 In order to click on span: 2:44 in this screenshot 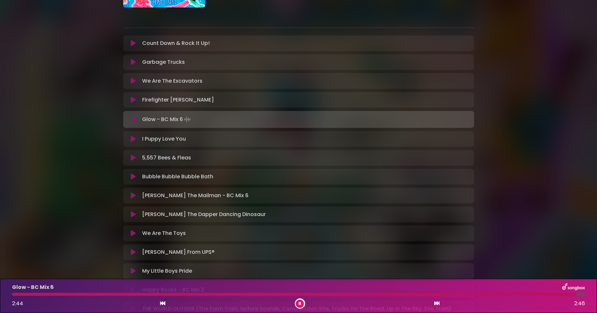, I will do `click(18, 304)`.